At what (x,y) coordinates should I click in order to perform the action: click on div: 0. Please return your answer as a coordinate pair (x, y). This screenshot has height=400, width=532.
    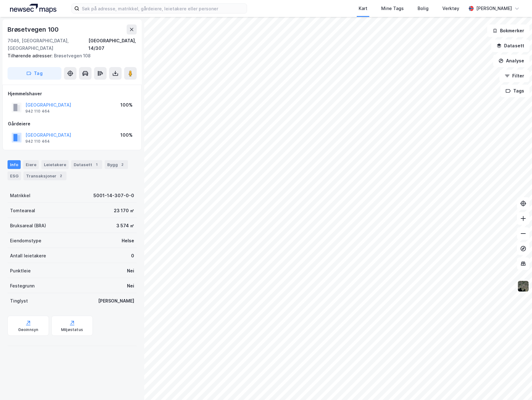
    Looking at the image, I should click on (132, 256).